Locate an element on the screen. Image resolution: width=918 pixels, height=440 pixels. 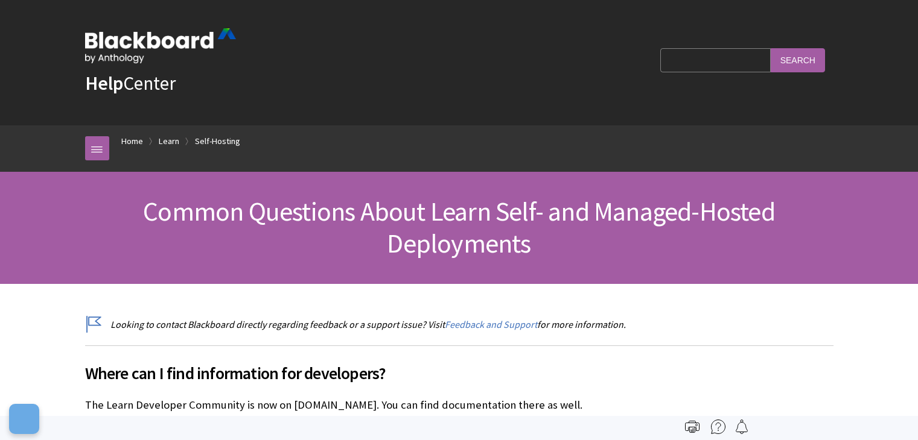
span: Common Questions About Learn Self- and Managed-Hosted Deployments is located at coordinates (458, 227).